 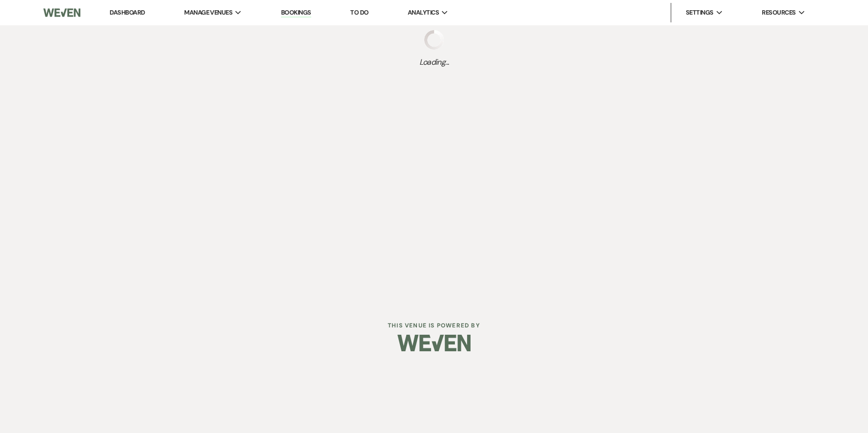 I want to click on a: Dashboard, so click(x=127, y=12).